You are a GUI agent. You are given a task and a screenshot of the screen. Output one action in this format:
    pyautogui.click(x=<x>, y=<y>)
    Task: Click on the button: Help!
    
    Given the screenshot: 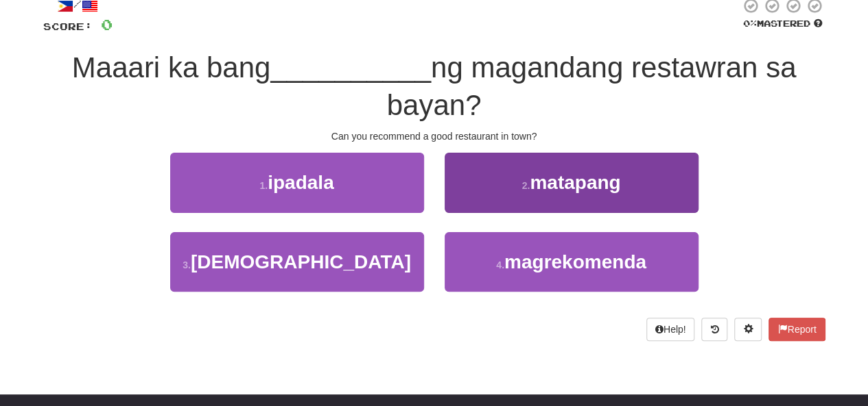 What is the action you would take?
    pyautogui.click(x=670, y=330)
    